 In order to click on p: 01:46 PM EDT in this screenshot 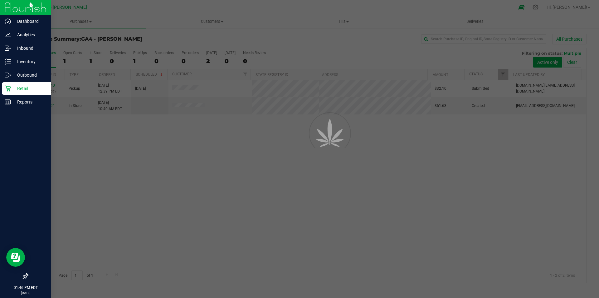, I will do `click(26, 287)`.